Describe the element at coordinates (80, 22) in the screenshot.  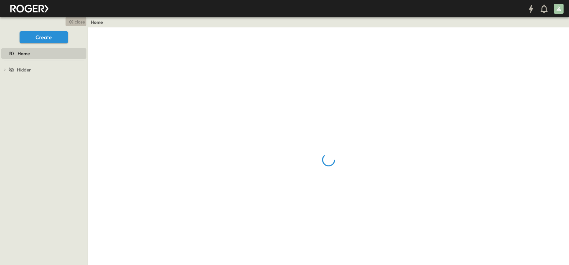
I see `span: close` at that location.